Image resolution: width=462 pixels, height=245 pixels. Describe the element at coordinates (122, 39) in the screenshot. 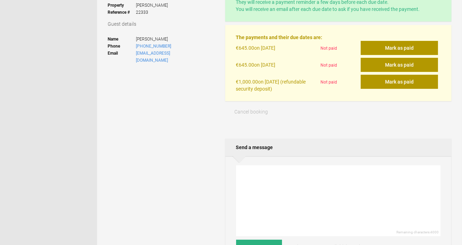

I see `strong: Name` at that location.